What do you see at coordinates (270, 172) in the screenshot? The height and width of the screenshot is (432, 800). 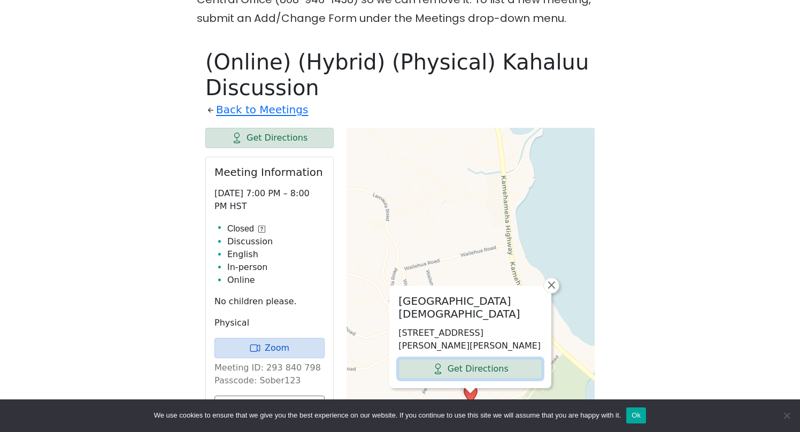 I see `h2: Meeting Information` at bounding box center [270, 172].